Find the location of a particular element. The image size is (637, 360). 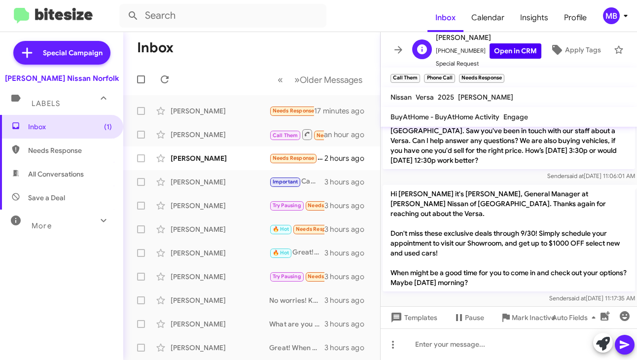

span: (1) is located at coordinates (108, 127).